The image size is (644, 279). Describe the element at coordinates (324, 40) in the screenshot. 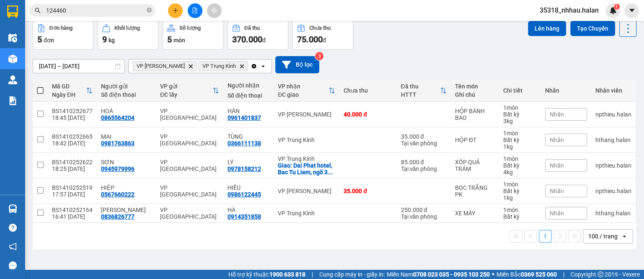

I see `span: đ` at that location.